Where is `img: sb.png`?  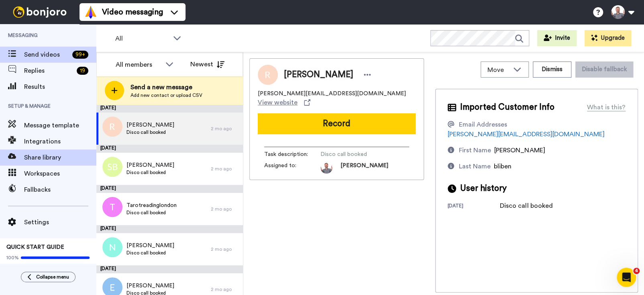
img: sb.png is located at coordinates (112, 167).